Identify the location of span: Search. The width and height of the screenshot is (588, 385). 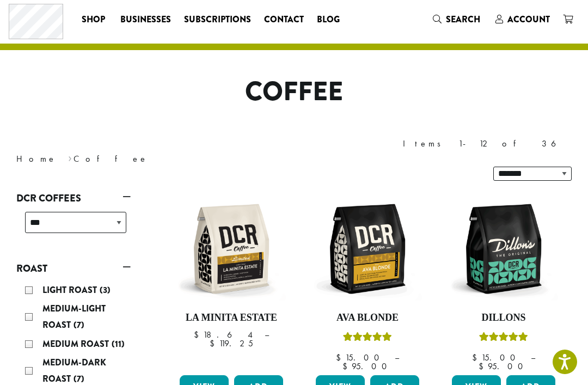
(463, 19).